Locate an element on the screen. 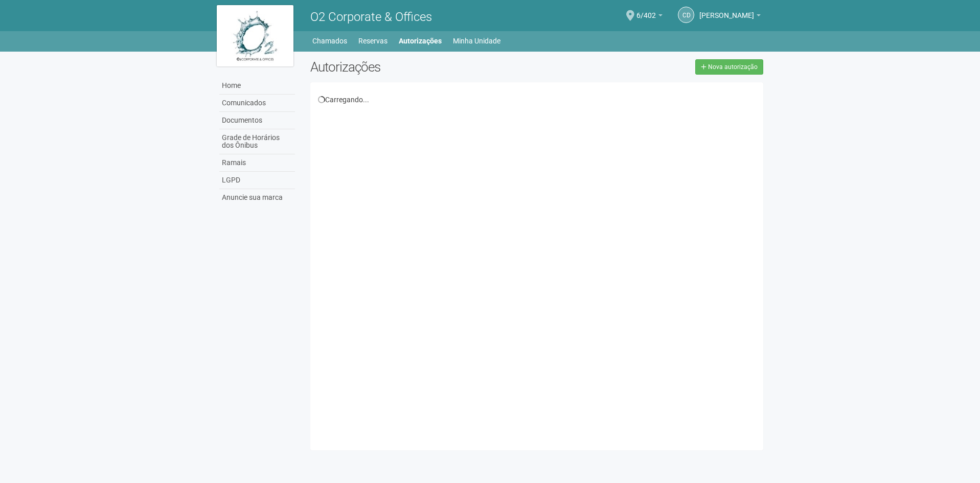 The height and width of the screenshot is (483, 980). a: Grade de Horários dos Ônibus is located at coordinates (257, 142).